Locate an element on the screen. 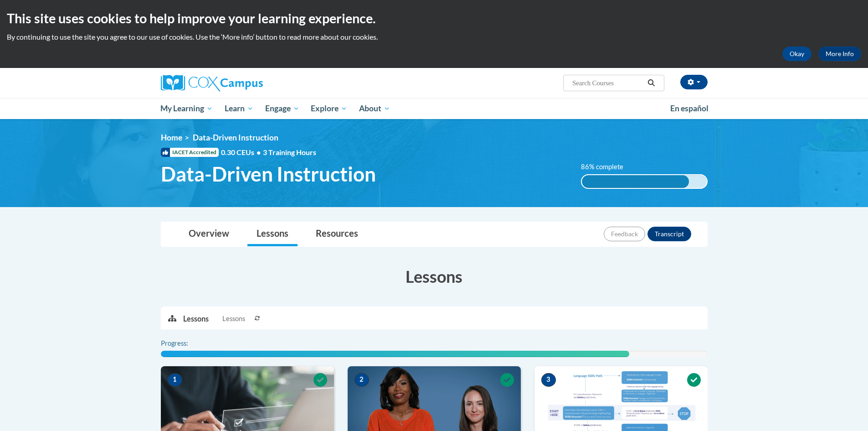  button: Account Settings is located at coordinates (694, 82).